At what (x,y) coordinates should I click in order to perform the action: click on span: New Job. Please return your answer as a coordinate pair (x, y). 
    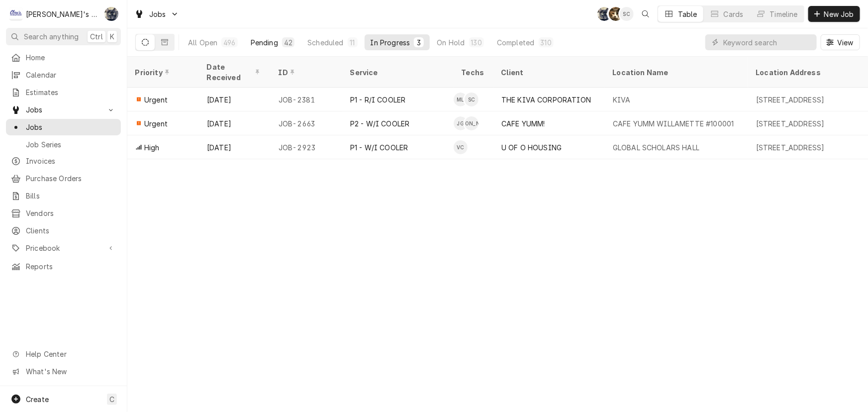
    Looking at the image, I should click on (839, 14).